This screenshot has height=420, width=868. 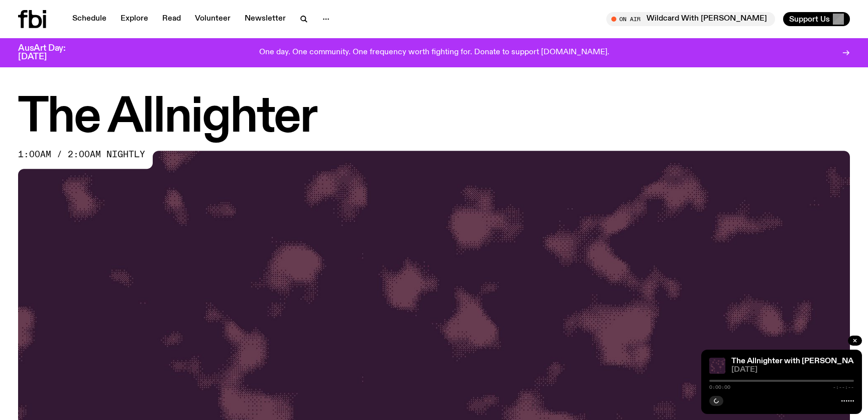 I want to click on a: Volunteer, so click(x=213, y=19).